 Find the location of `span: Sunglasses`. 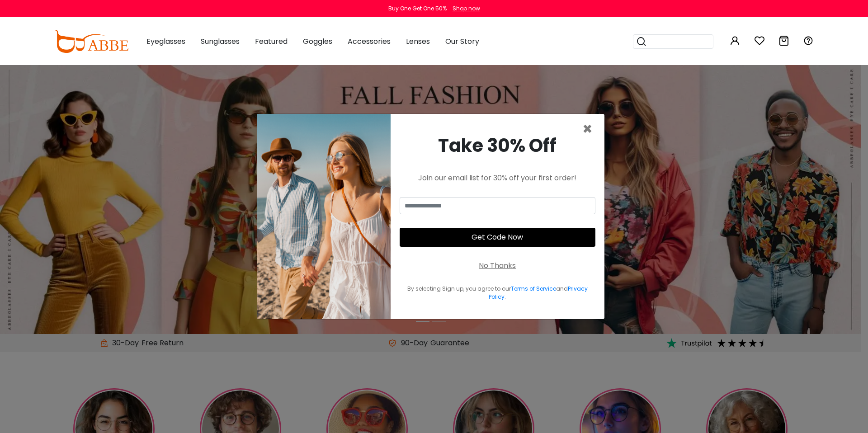

span: Sunglasses is located at coordinates (220, 41).